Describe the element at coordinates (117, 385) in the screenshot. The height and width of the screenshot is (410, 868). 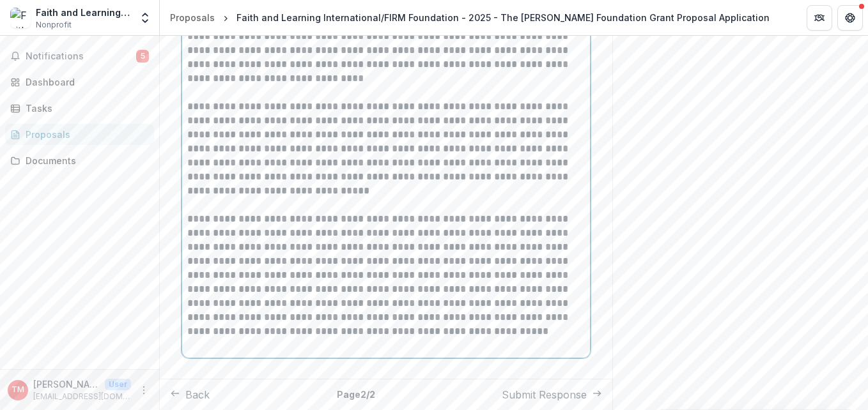
I see `p: User` at that location.